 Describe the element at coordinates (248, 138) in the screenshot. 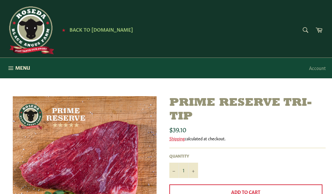

I see `div: calculated at checkout.` at that location.